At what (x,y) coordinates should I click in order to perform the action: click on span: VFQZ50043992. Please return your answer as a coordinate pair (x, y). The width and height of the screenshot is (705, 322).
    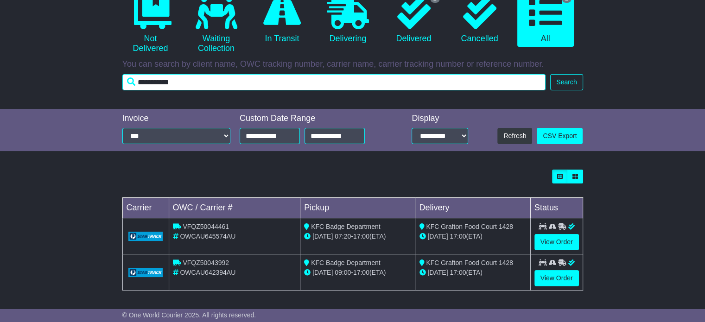
    Looking at the image, I should click on (206, 263).